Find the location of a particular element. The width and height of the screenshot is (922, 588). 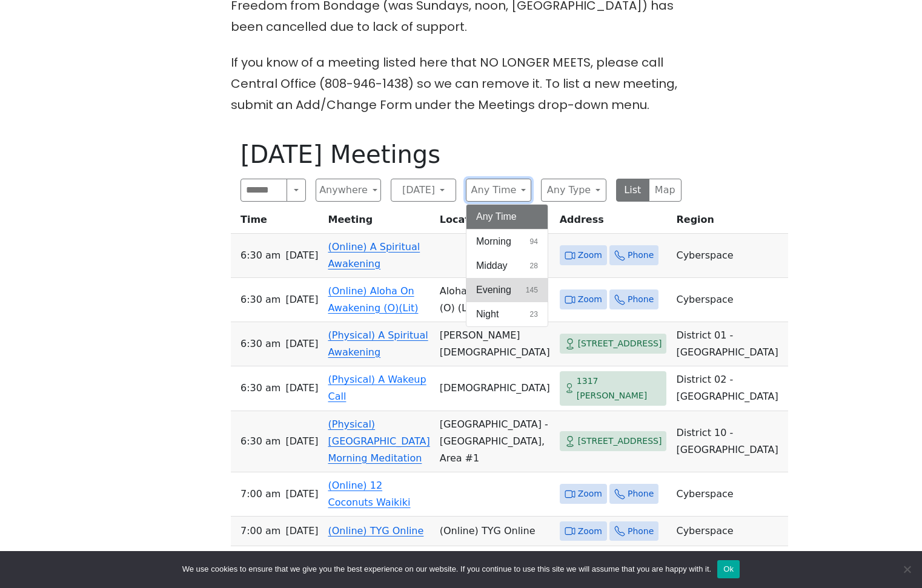

button: Any Type is located at coordinates (573, 190).